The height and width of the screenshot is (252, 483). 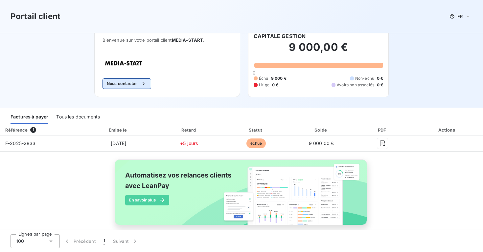 What do you see at coordinates (20, 241) in the screenshot?
I see `span: 100` at bounding box center [20, 241].